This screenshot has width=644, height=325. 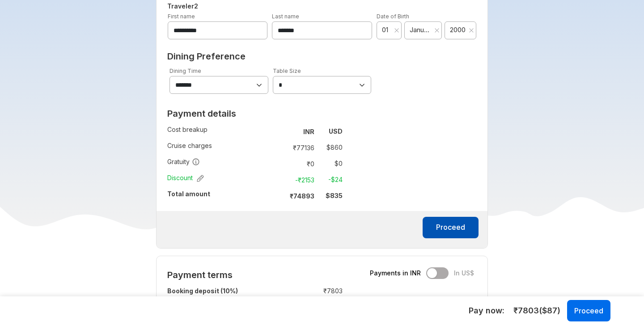 I want to click on td: ₹ 77136, so click(x=299, y=147).